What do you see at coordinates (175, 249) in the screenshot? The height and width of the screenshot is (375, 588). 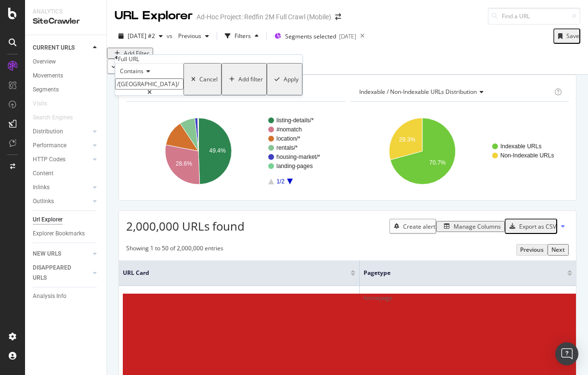 I see `div: Showing 1 to 50 of 2,000,000 entries` at bounding box center [175, 249].